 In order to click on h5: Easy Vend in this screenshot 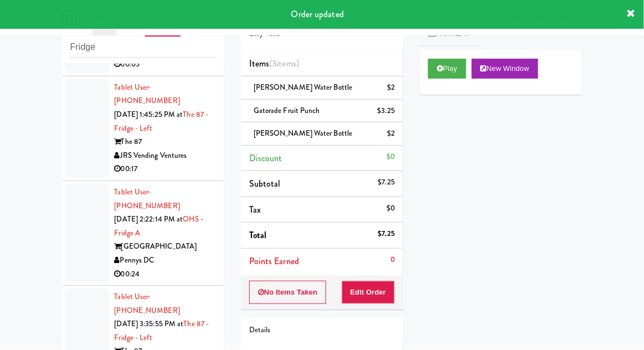, I will do `click(322, 34)`.